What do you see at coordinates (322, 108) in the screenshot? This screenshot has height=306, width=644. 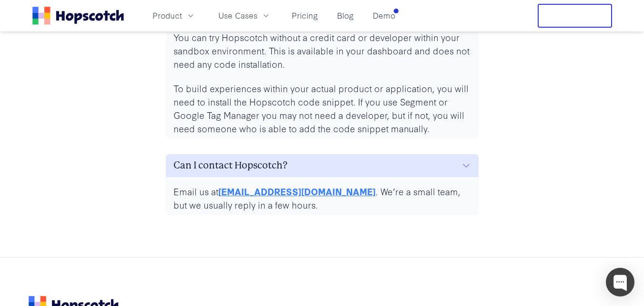 I see `p: To build experiences within your actual product or application, you will need to install the Hops...` at bounding box center [322, 108].